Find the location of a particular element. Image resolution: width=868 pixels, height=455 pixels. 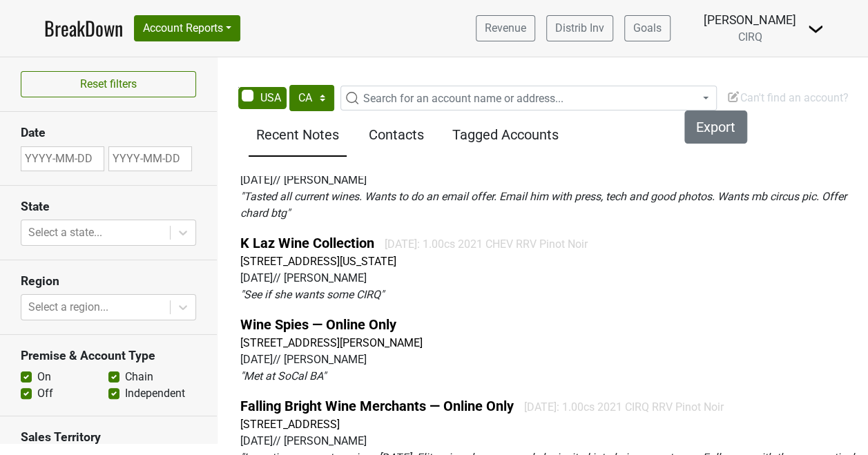

img: Dropdown Menu is located at coordinates (815, 29).